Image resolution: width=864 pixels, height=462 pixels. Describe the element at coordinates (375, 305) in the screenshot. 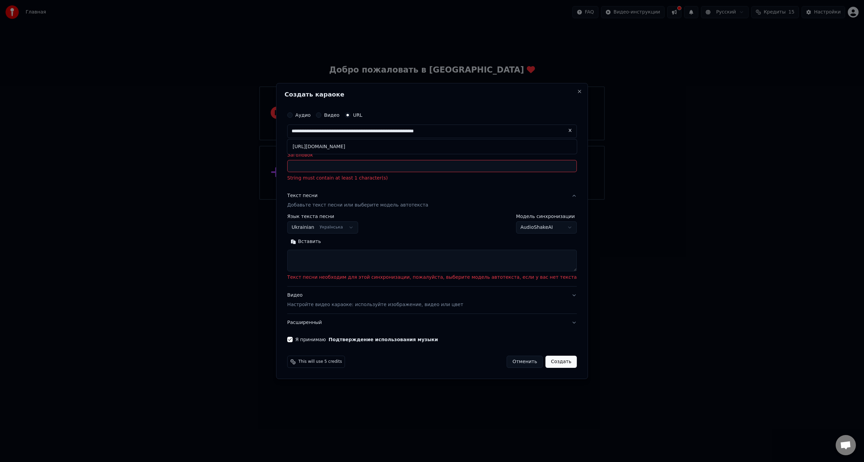

I see `p: Настройте видео караоке: используйте изображение, видео или цвет` at that location.